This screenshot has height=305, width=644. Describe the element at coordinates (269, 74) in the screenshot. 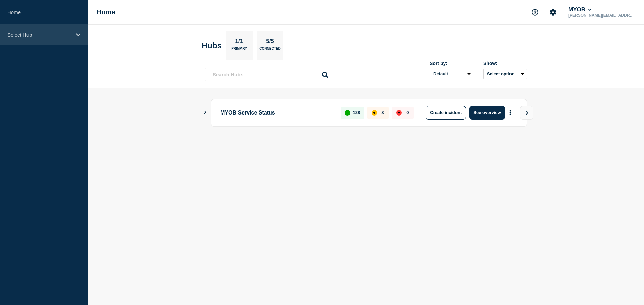

I see `input: Search Hubs` at that location.